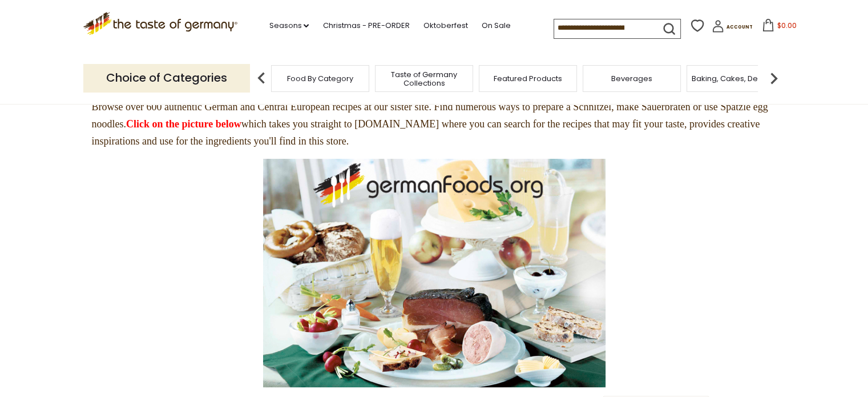 The width and height of the screenshot is (868, 397). I want to click on a: germanfoods-recipes-link-3.jpg, so click(434, 273).